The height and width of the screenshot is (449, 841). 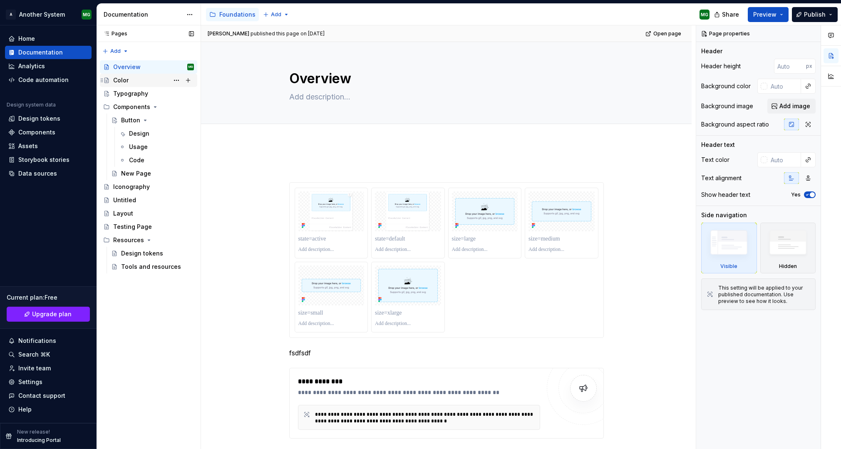 I want to click on div: Resources, so click(x=129, y=240).